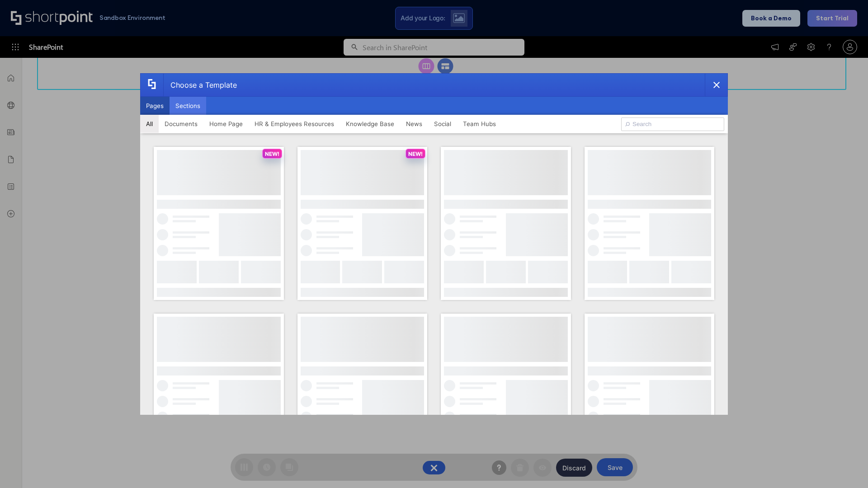 This screenshot has height=488, width=868. What do you see at coordinates (155, 106) in the screenshot?
I see `button: Pages` at bounding box center [155, 106].